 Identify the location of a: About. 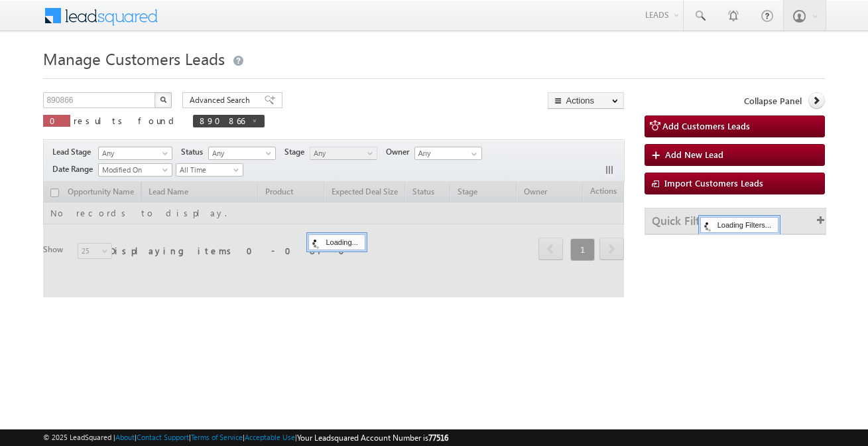
(125, 436).